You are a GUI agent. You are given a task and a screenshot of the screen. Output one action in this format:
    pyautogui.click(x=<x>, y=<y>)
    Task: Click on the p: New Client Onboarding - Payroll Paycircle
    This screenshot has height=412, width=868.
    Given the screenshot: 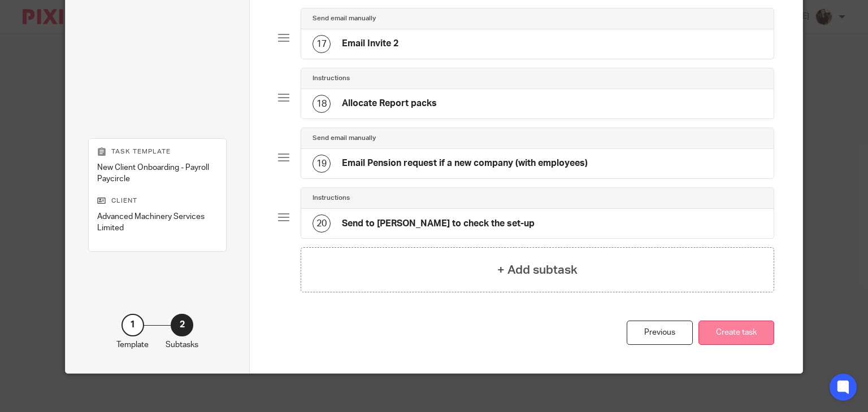 What is the action you would take?
    pyautogui.click(x=157, y=173)
    